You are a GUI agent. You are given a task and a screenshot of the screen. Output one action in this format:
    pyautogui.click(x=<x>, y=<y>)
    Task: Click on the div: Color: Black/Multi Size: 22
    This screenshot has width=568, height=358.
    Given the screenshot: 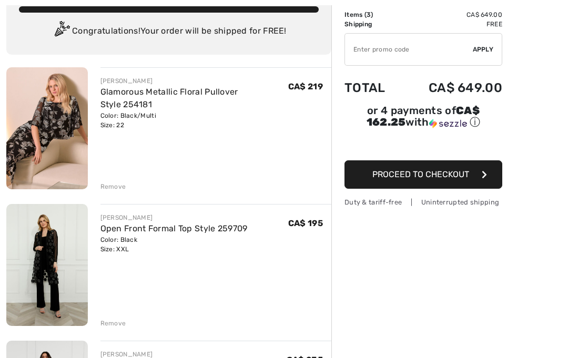 What is the action you would take?
    pyautogui.click(x=194, y=120)
    